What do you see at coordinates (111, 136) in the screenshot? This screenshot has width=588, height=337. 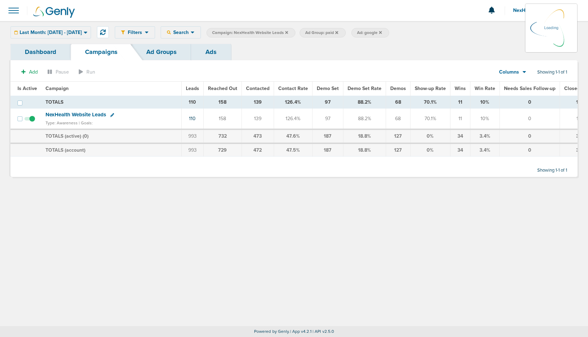 I see `td: TOTALS (active) ( )` at bounding box center [111, 136].